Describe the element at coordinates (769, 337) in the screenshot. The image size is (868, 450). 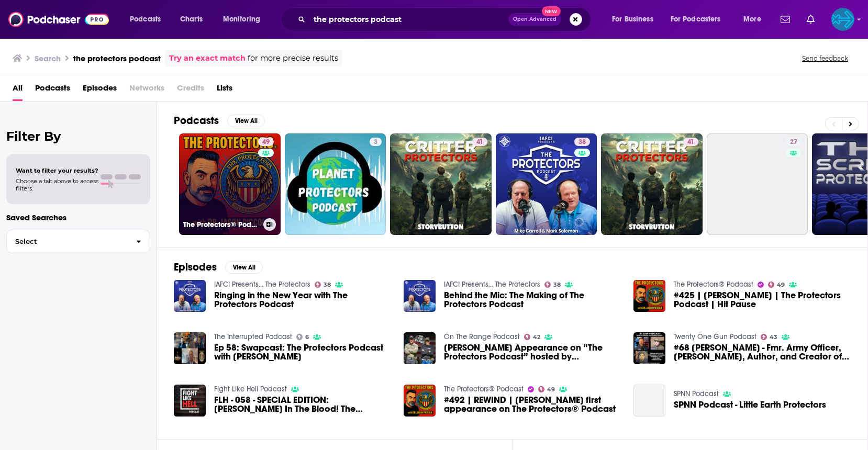
I see `a: 43` at that location.